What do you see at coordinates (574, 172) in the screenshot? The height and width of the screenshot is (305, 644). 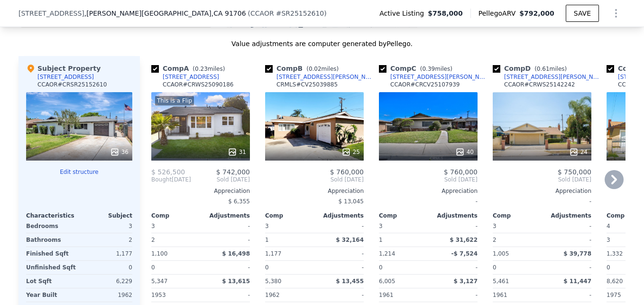 I see `span: $ 750,000` at bounding box center [574, 172].